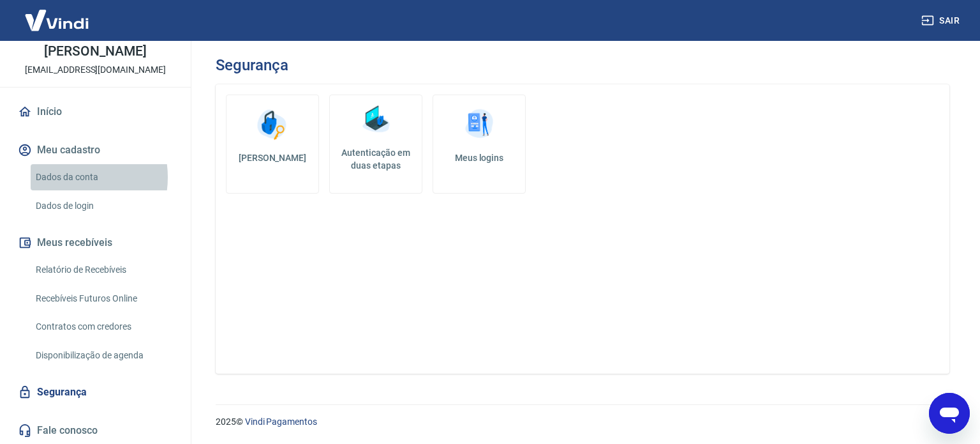 This screenshot has width=980, height=444. Describe the element at coordinates (583, 422) in the screenshot. I see `p: 2025 ©` at that location.